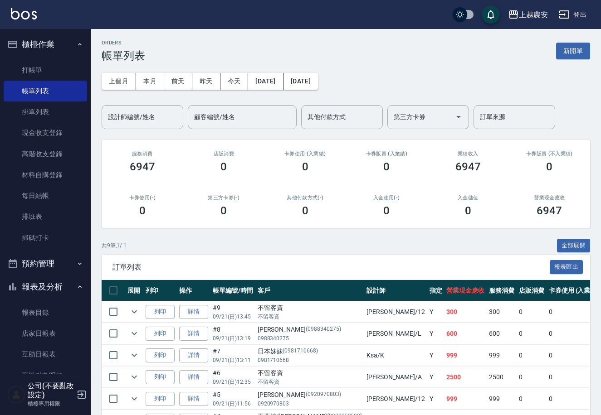 Image resolution: width=601 pixels, height=415 pixels. I want to click on th: 展開, so click(134, 291).